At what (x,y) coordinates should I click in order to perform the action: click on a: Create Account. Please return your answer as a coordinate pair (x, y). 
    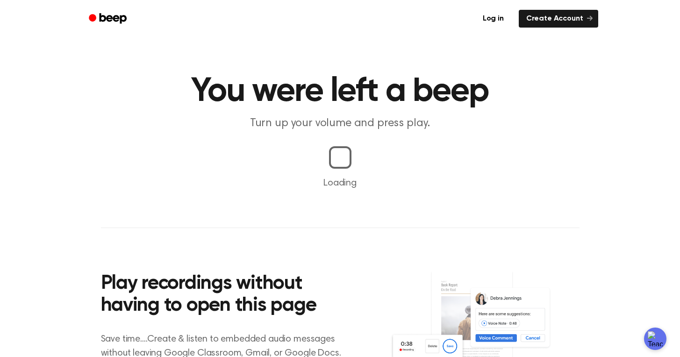
    Looking at the image, I should click on (558, 19).